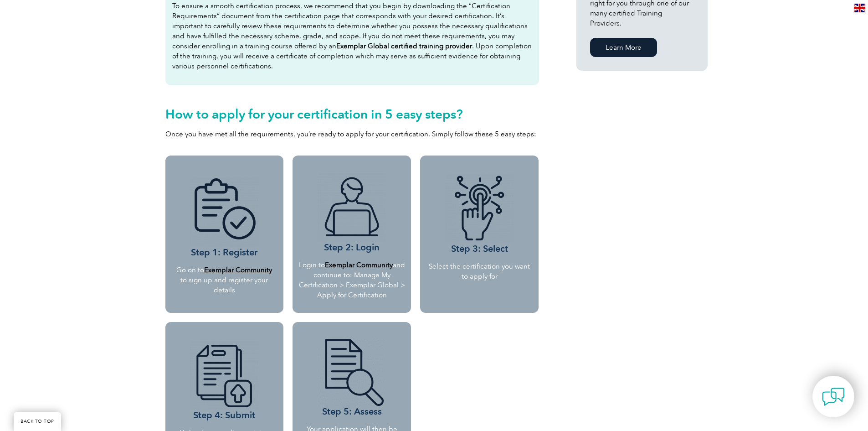 This screenshot has height=431, width=868. Describe the element at coordinates (352, 114) in the screenshot. I see `h2: How to apply for your certification in 5 easy steps?` at that location.